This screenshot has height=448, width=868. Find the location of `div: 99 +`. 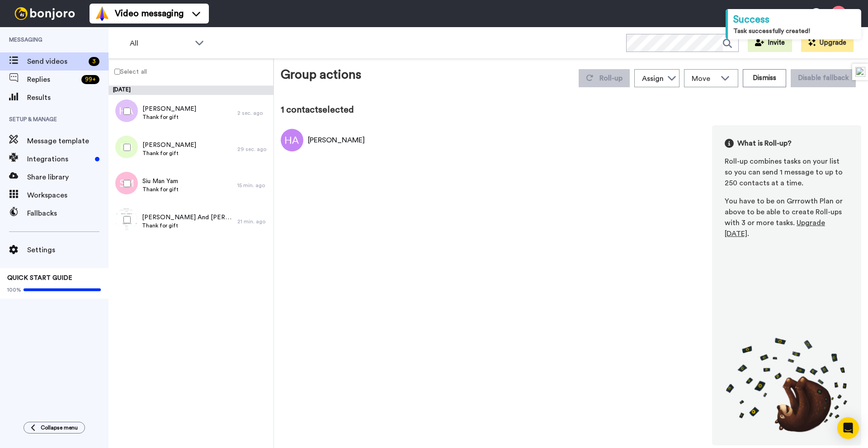

div: 99 + is located at coordinates (90, 79).